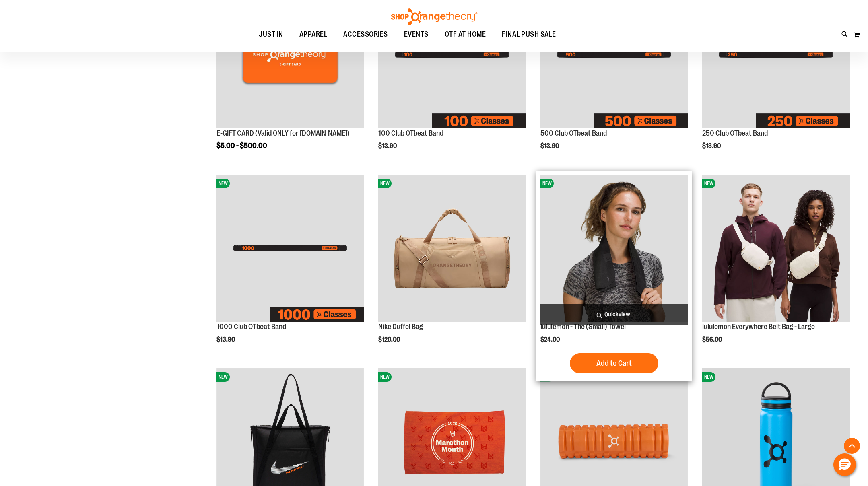  Describe the element at coordinates (775, 249) in the screenshot. I see `a: lululemon Everywhere Belt Bag - LargeNEW` at that location.